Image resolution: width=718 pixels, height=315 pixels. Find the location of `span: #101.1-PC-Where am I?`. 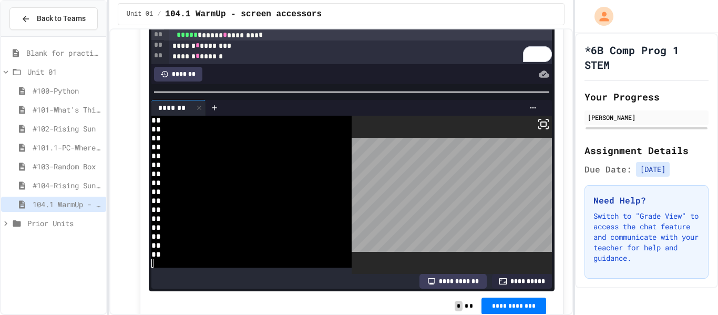

span: #101.1-PC-Where am I? is located at coordinates (67, 147).